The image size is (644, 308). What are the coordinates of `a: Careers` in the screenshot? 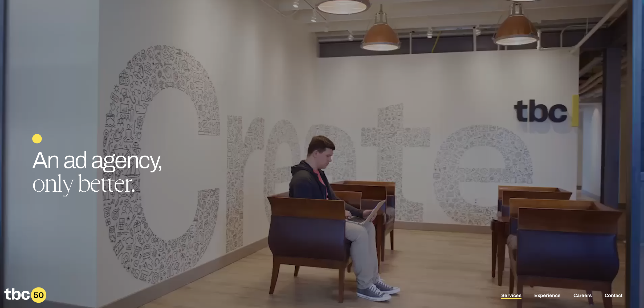 It's located at (582, 296).